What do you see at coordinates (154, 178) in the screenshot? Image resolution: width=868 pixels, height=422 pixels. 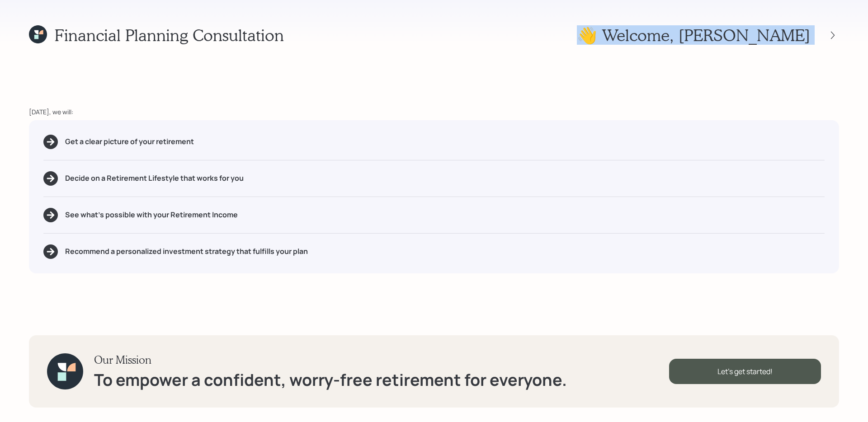 I see `h5: Decide on a Retirement Lifestyle that works for you` at bounding box center [154, 178].